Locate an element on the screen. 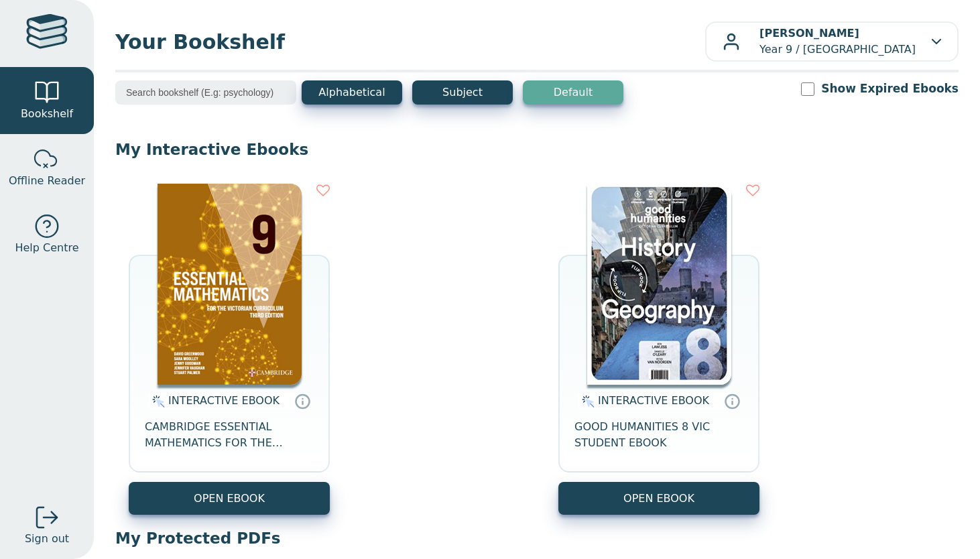  span: Sign out is located at coordinates (47, 539).